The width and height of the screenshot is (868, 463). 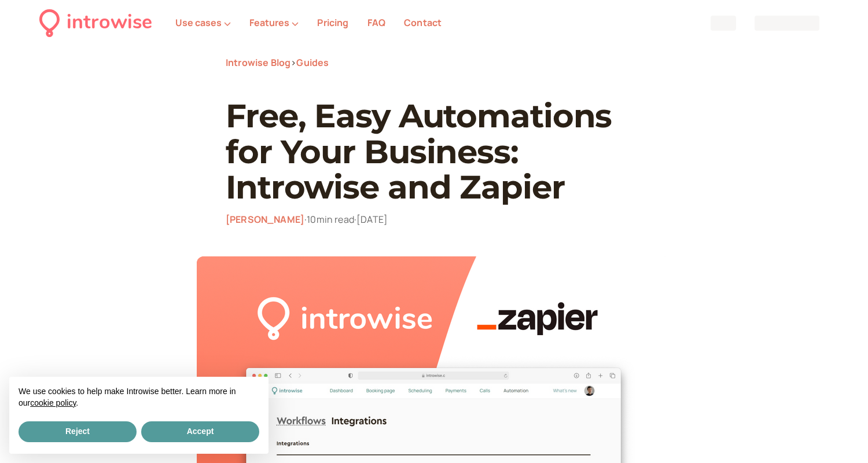 What do you see at coordinates (139, 397) in the screenshot?
I see `div: We use cookies to help make Introwise better. Learn more in our .` at bounding box center [139, 397].